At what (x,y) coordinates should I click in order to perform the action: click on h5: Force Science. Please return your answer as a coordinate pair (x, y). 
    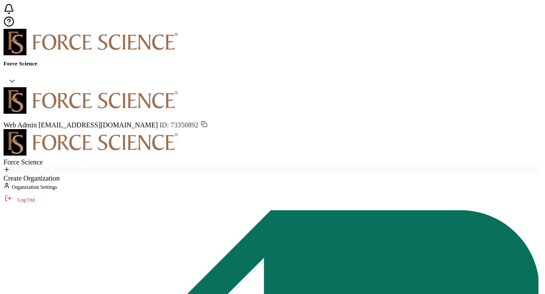
    Looking at the image, I should click on (271, 64).